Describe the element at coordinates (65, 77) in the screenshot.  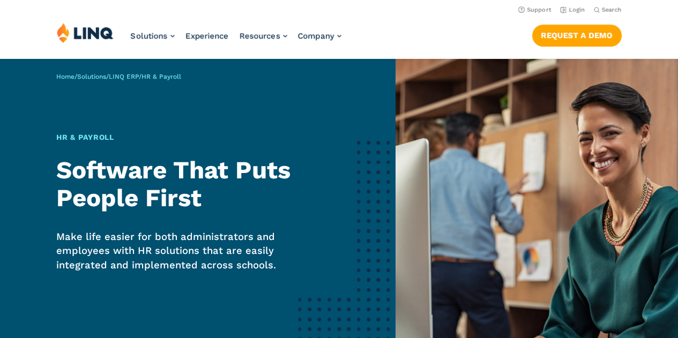
I see `a: Home` at that location.